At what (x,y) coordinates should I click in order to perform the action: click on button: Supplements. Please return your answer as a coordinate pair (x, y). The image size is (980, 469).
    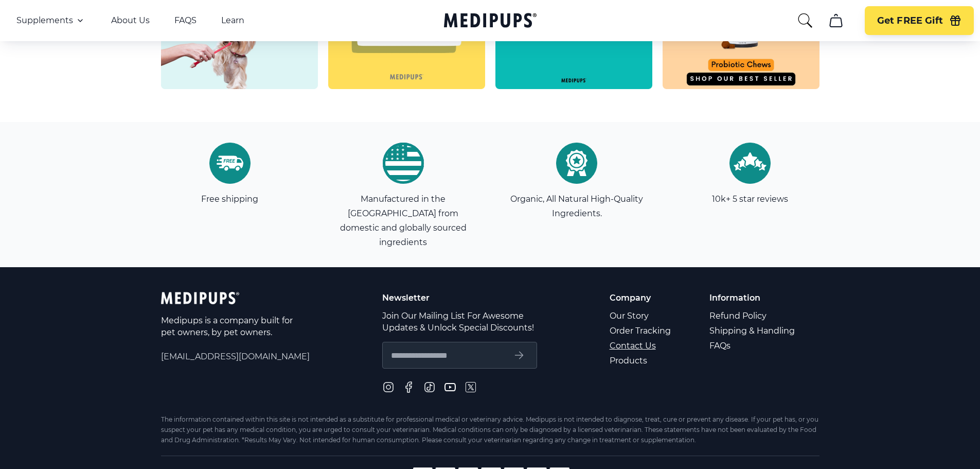
    Looking at the image, I should click on (52, 20).